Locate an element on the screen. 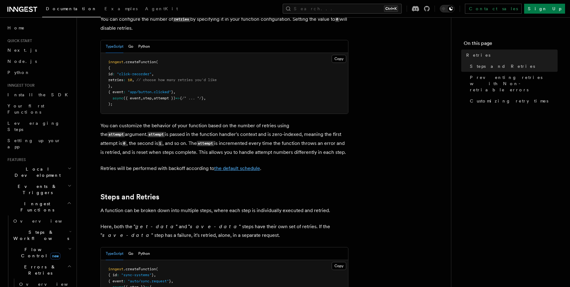 Image resolution: width=570 pixels, height=287 pixels. button: Python is located at coordinates (144, 46).